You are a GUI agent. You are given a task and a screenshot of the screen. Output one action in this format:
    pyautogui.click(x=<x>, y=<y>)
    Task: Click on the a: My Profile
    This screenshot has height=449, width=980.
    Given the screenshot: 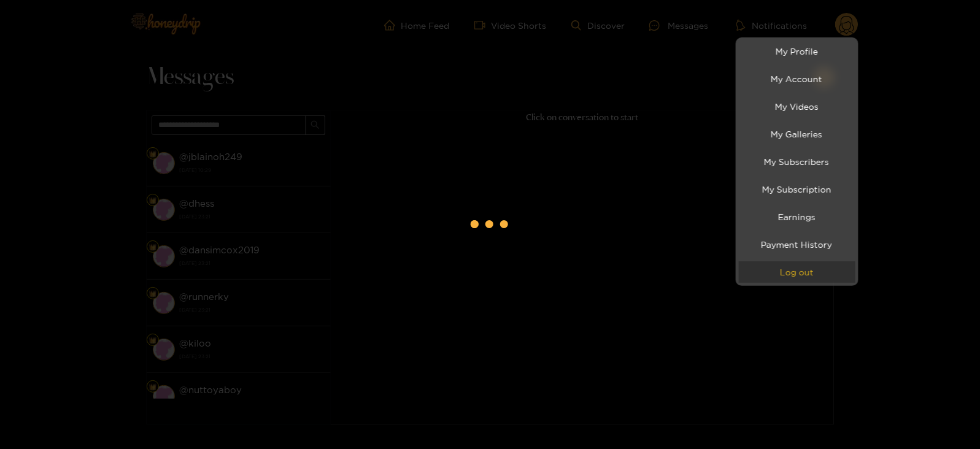 What is the action you would take?
    pyautogui.click(x=797, y=51)
    